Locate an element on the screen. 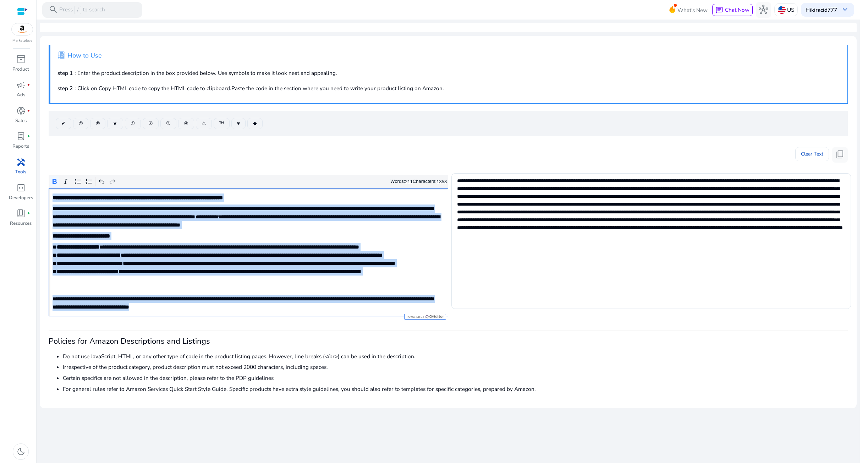 The image size is (868, 463). span: ™ is located at coordinates (222, 123).